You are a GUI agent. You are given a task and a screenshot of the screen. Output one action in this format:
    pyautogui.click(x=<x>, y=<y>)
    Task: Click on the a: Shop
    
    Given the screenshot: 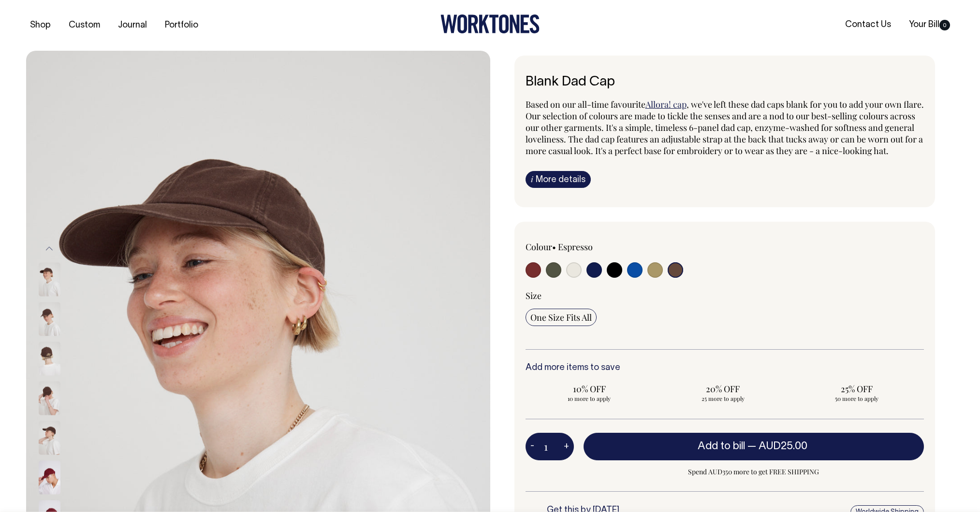 What is the action you would take?
    pyautogui.click(x=40, y=25)
    